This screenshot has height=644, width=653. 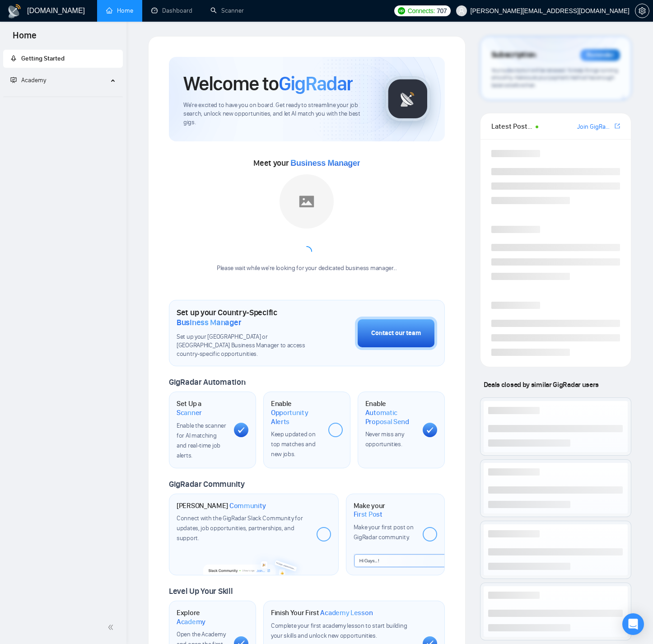 I want to click on h1: Welcome to, so click(x=268, y=83).